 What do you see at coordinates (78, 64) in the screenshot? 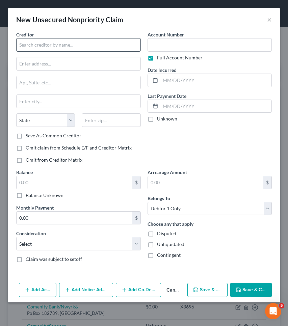
I see `input: Enter address...` at bounding box center [78, 64].